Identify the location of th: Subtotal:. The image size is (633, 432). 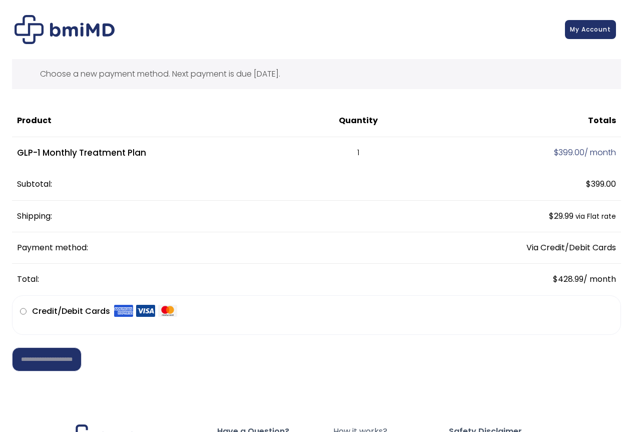
(211, 184).